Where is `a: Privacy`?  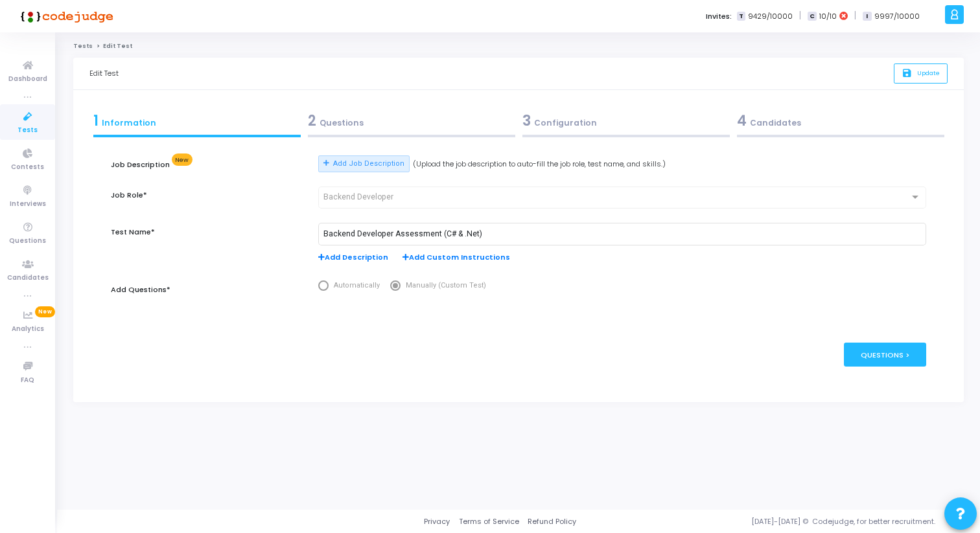
a: Privacy is located at coordinates (437, 521).